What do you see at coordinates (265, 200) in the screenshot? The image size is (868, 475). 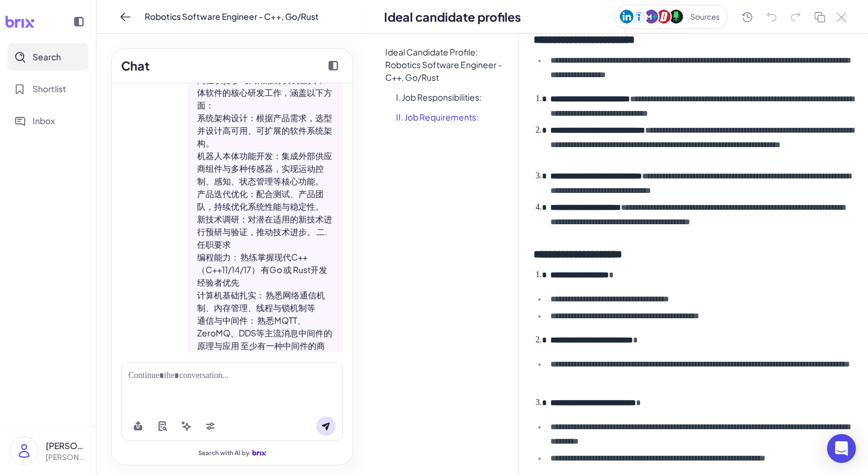 I see `li: 产品迭代优化：配合测试、产品团队，持续优化系统性能与稳定性。` at bounding box center [265, 200].